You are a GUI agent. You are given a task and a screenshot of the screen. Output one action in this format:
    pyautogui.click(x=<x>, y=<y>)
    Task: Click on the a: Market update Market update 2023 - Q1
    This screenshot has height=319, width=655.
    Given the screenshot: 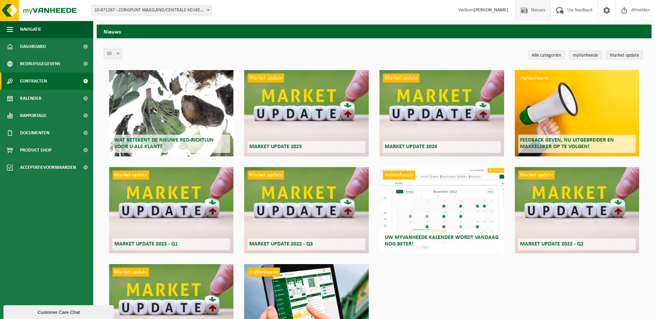 What is the action you would take?
    pyautogui.click(x=171, y=210)
    